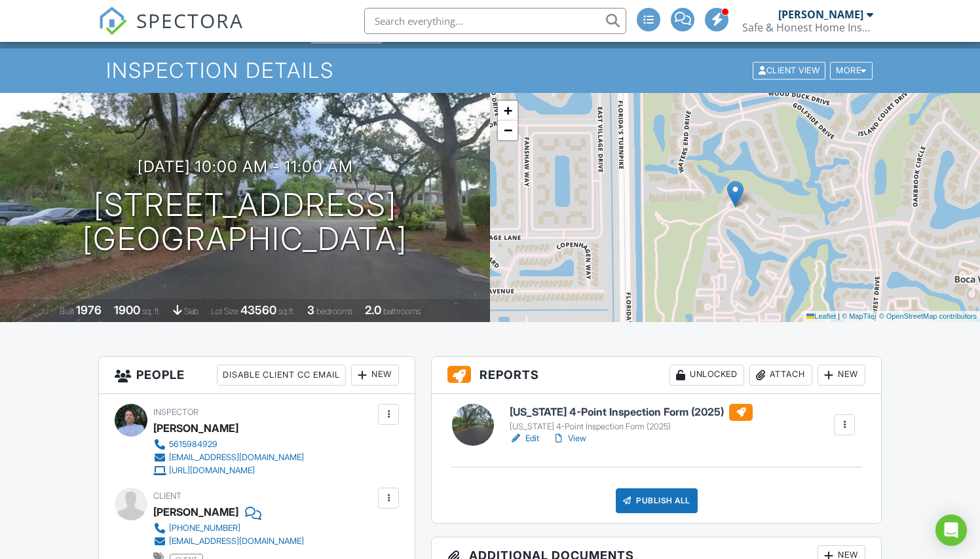  Describe the element at coordinates (310, 310) in the screenshot. I see `div: 3` at that location.